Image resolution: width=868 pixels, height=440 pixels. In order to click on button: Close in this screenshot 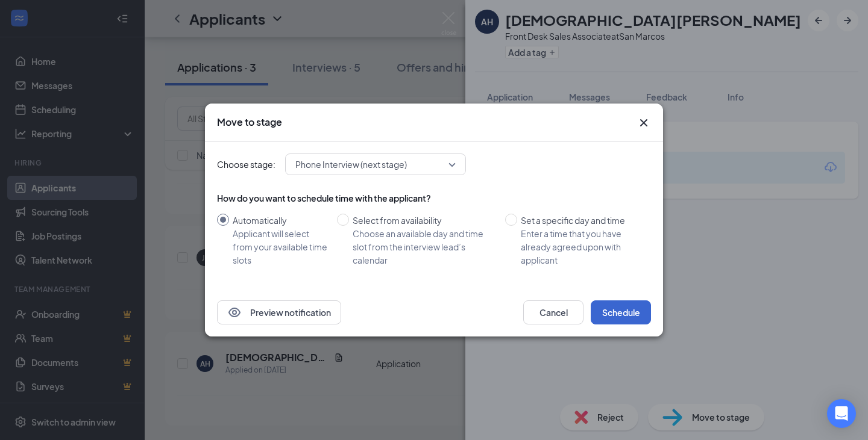, I will do `click(644, 123)`.